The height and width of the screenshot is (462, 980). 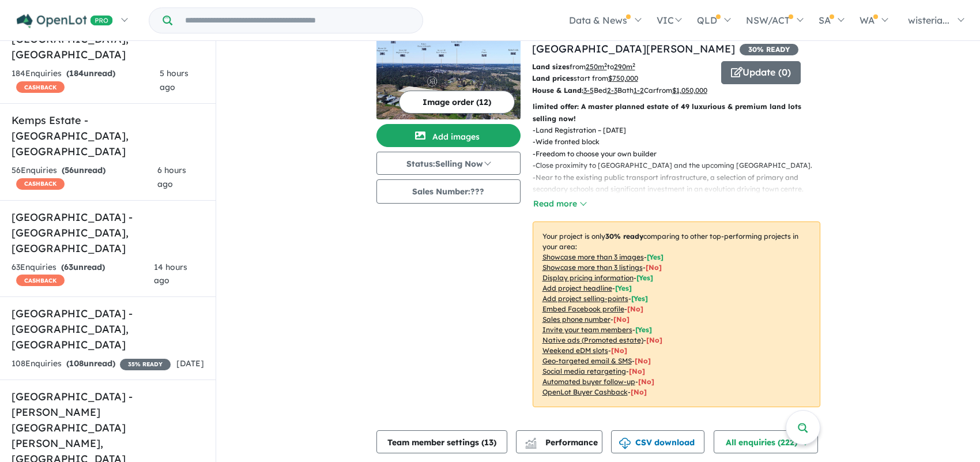 What do you see at coordinates (639, 90) in the screenshot?
I see `u: 1-2` at bounding box center [639, 90].